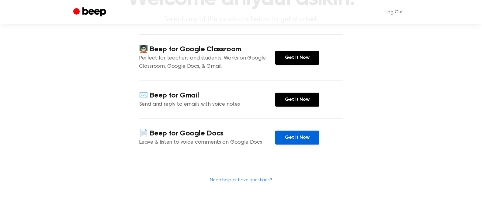 Image resolution: width=482 pixels, height=222 pixels. What do you see at coordinates (207, 95) in the screenshot?
I see `h4: ✉️ Beep for Gmail` at bounding box center [207, 95].